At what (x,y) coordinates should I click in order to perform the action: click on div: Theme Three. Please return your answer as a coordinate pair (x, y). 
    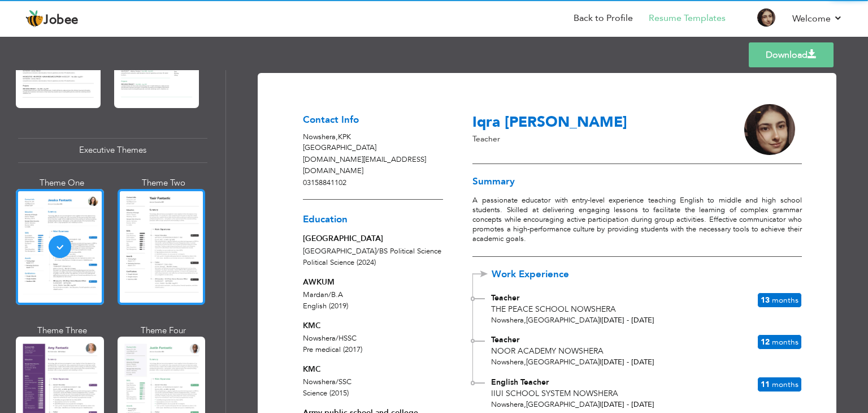
    Looking at the image, I should click on (62, 331).